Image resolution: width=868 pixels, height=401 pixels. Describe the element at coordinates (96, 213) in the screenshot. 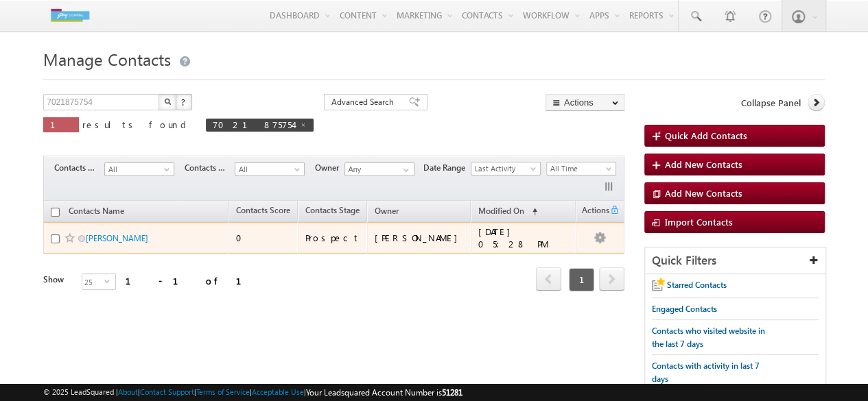

I see `a: Contacts Name` at that location.